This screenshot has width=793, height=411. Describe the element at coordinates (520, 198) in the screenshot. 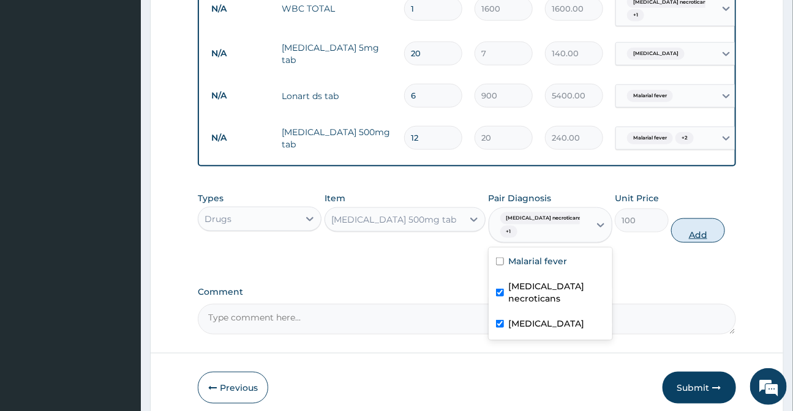

I see `label: Pair Diagnosis` at that location.